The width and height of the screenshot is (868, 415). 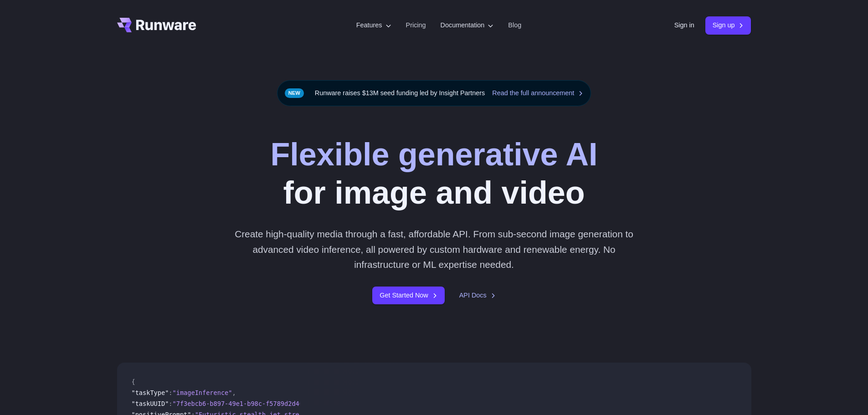 What do you see at coordinates (685, 25) in the screenshot?
I see `a: Sign in` at bounding box center [685, 25].